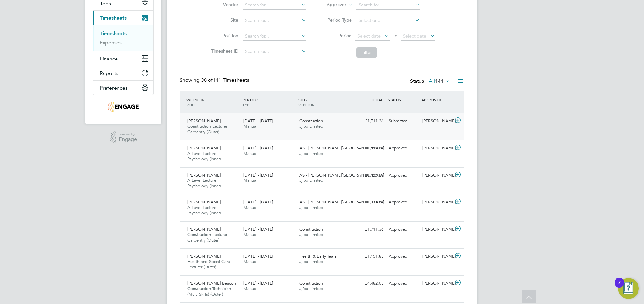 Image resolution: width=644 pixels, height=304 pixels. Describe the element at coordinates (225, 80) in the screenshot. I see `span: 141 Timesheets` at that location.